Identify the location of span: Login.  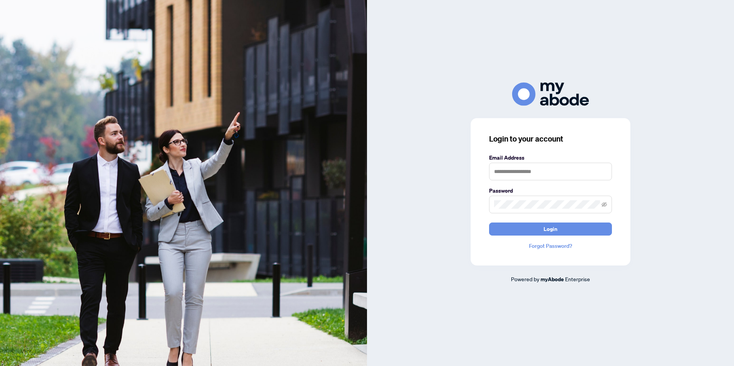
(550, 229).